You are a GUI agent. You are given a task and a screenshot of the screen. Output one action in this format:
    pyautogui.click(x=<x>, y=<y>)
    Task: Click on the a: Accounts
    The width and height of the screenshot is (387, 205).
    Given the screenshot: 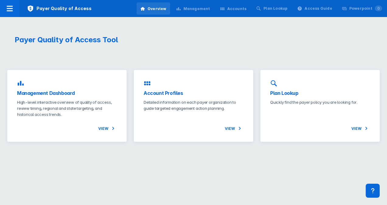 What is the action you would take?
    pyautogui.click(x=233, y=9)
    